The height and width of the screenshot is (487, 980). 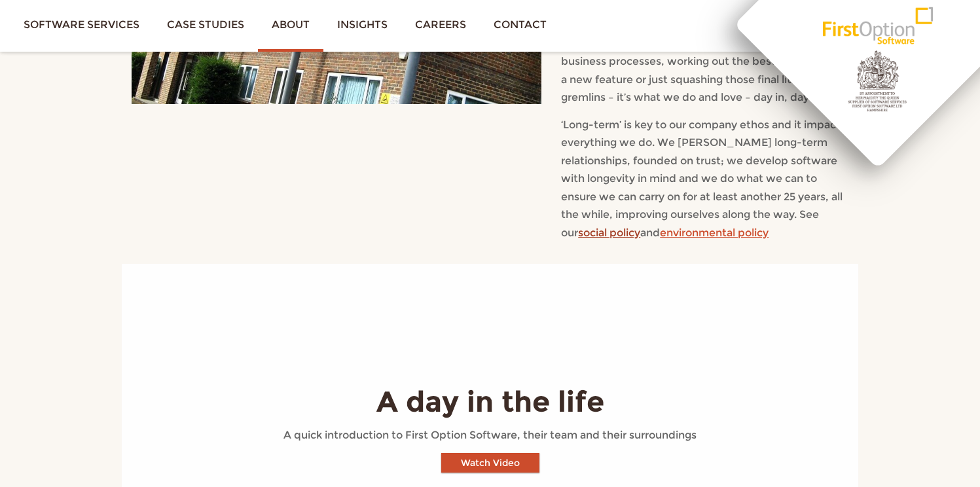 I want to click on button: Watch Video, so click(x=490, y=463).